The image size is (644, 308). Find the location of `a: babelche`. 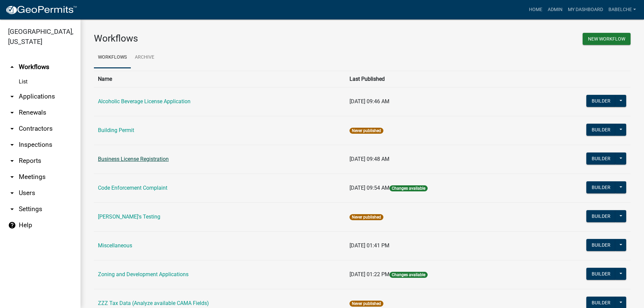

a: babelche is located at coordinates (622, 10).